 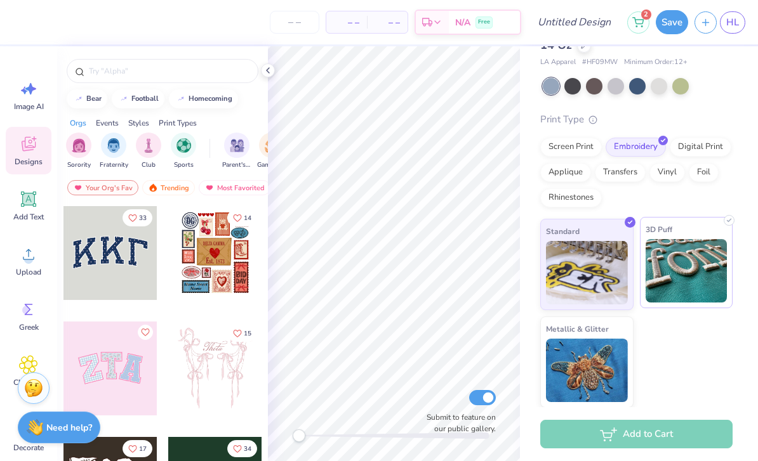 What do you see at coordinates (248, 449) in the screenshot?
I see `span: 34` at bounding box center [248, 449].